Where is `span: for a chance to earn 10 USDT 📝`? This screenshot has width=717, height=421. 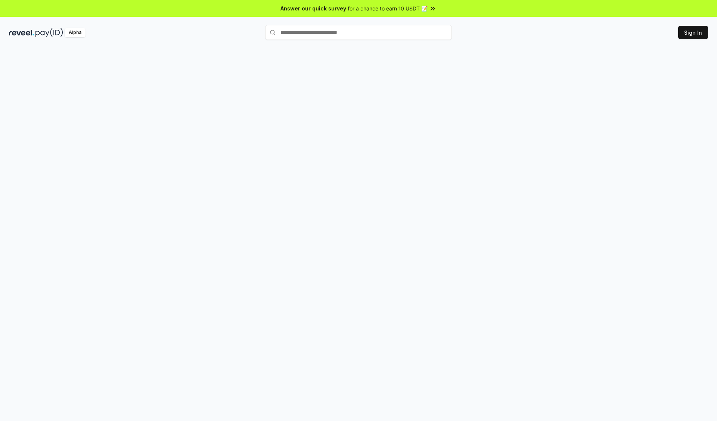 span: for a chance to earn 10 USDT 📝 is located at coordinates (387, 8).